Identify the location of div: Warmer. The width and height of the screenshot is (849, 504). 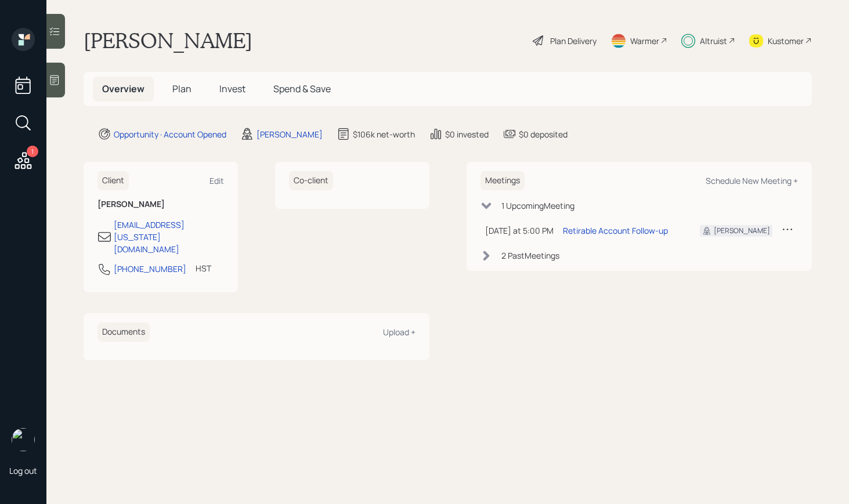
(644, 40).